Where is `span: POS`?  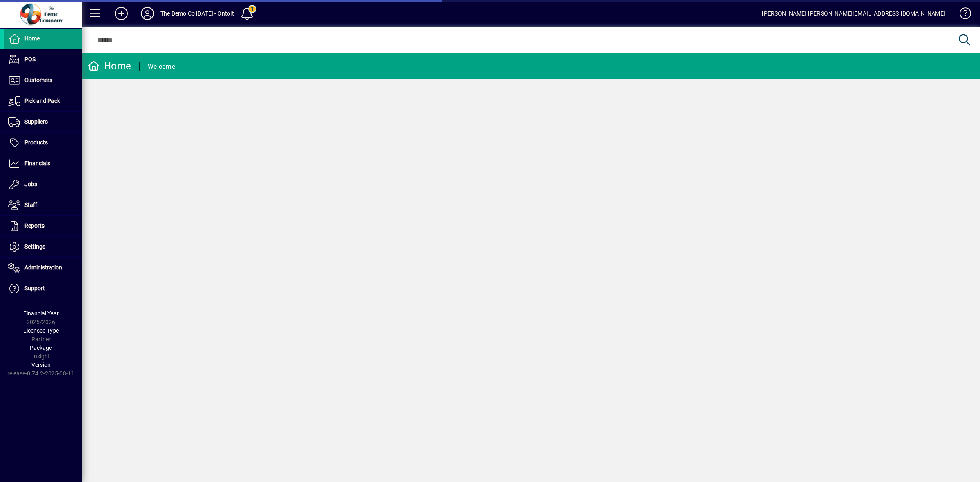
span: POS is located at coordinates (30, 59).